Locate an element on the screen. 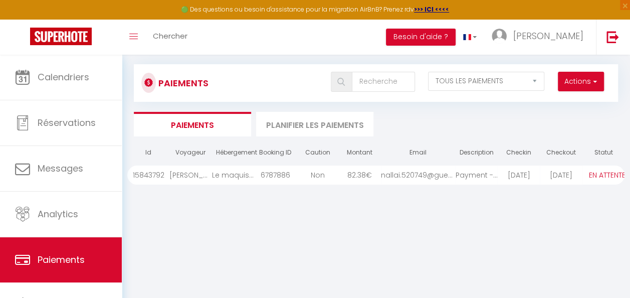 The height and width of the screenshot is (298, 630). li: Planifier les paiements is located at coordinates (315, 124).